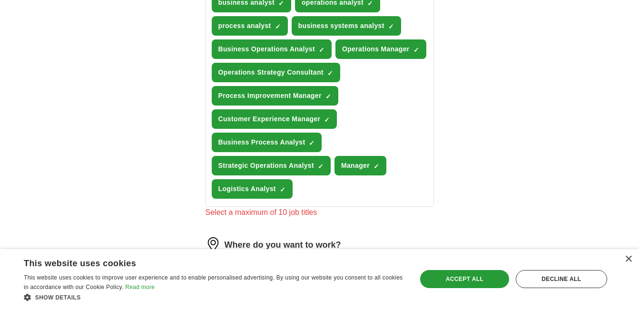  Describe the element at coordinates (244, 26) in the screenshot. I see `span: process analyst` at that location.